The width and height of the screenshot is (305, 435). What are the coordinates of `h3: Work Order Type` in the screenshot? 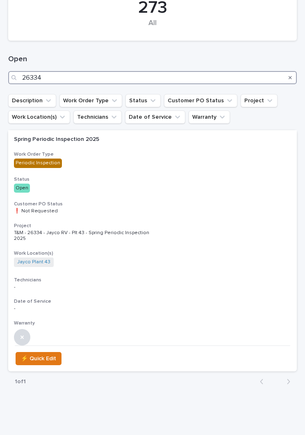 It's located at (153, 154).